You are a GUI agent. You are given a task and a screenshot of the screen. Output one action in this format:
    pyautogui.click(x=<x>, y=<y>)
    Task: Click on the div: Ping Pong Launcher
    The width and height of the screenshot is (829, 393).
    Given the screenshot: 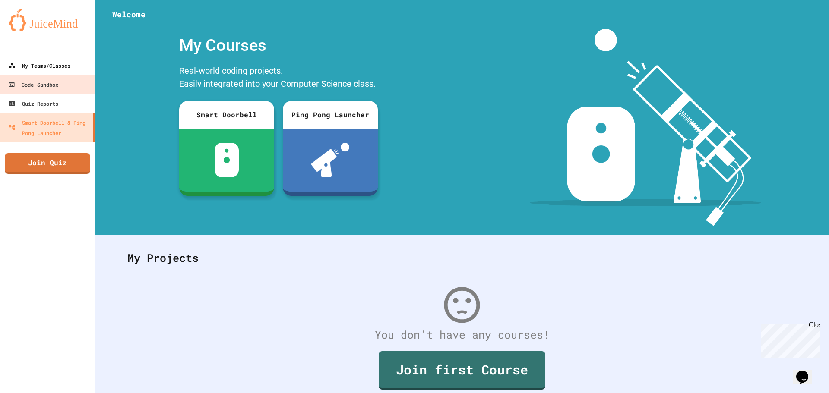 What is the action you would take?
    pyautogui.click(x=330, y=115)
    